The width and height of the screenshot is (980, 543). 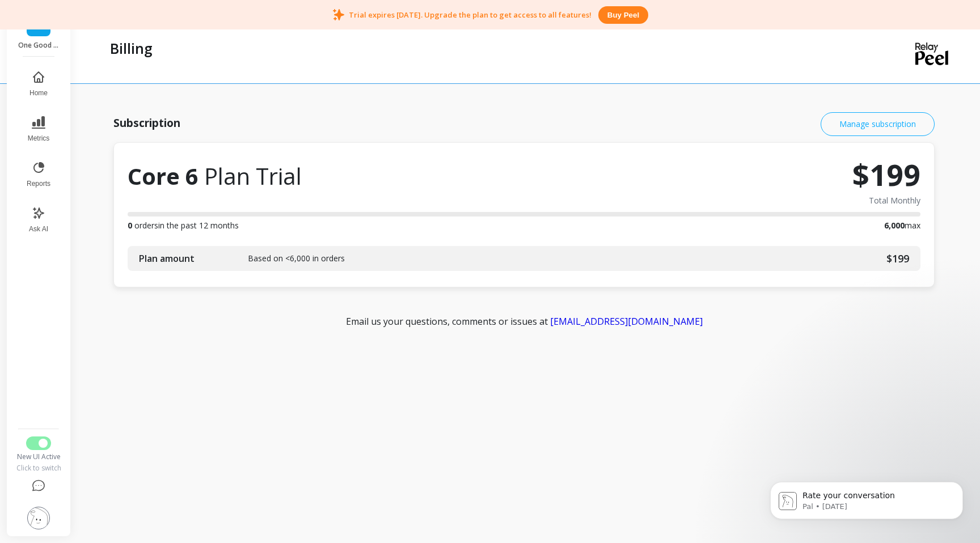 What do you see at coordinates (183, 226) in the screenshot?
I see `span: orders in the past 12 months` at bounding box center [183, 226].